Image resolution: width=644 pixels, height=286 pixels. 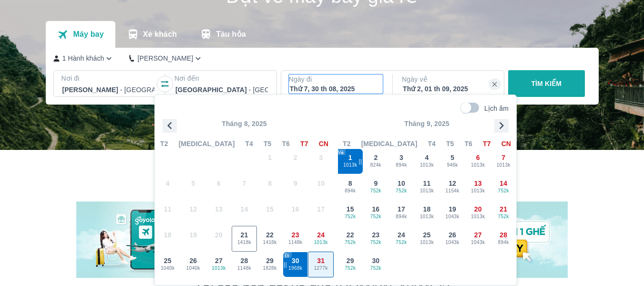 What do you see at coordinates (350, 265) in the screenshot?
I see `button: 29752k` at bounding box center [350, 265].